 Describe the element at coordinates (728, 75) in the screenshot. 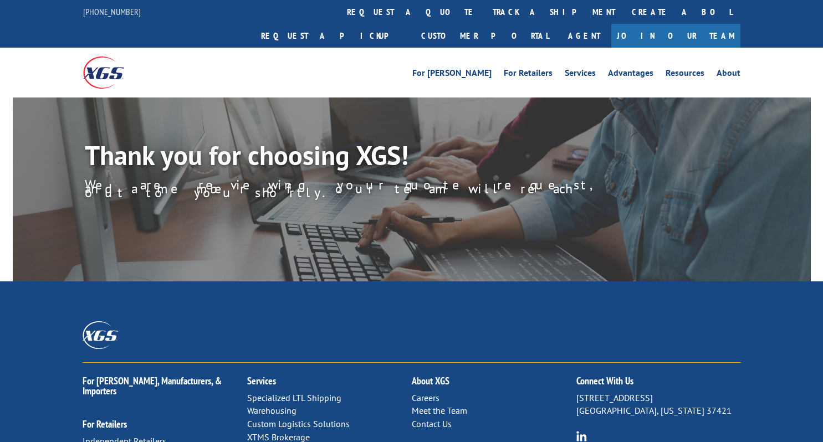

I see `a: About` at that location.